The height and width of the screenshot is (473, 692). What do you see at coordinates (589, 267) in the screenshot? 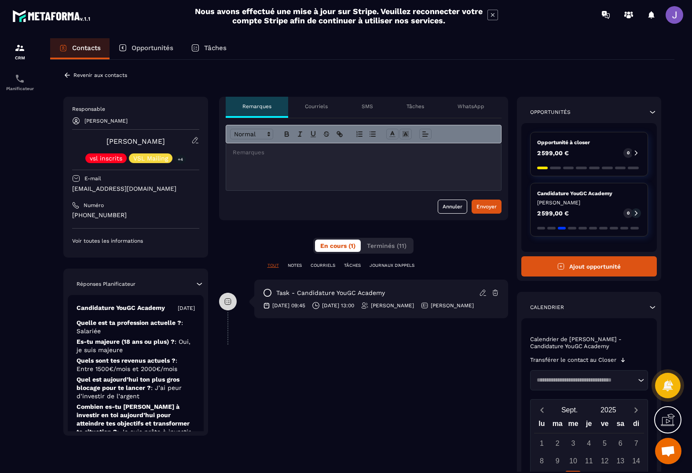
I see `button: Ajout opportunité` at bounding box center [589, 267].